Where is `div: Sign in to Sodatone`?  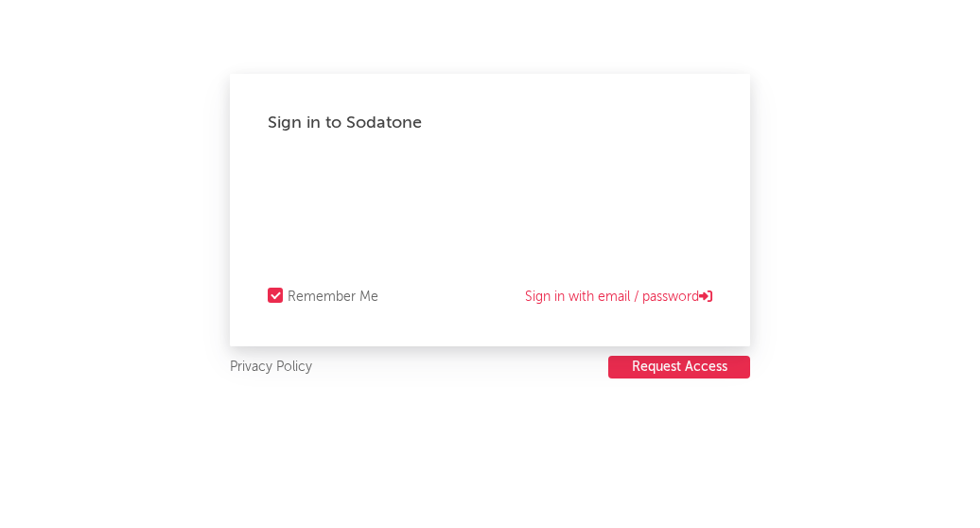
div: Sign in to Sodatone is located at coordinates (490, 123).